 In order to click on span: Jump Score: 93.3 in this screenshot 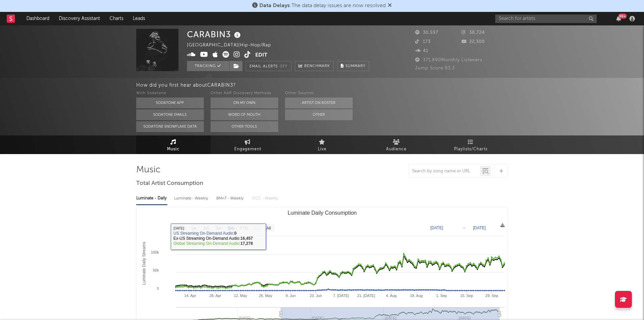, I will do `click(435, 68)`.